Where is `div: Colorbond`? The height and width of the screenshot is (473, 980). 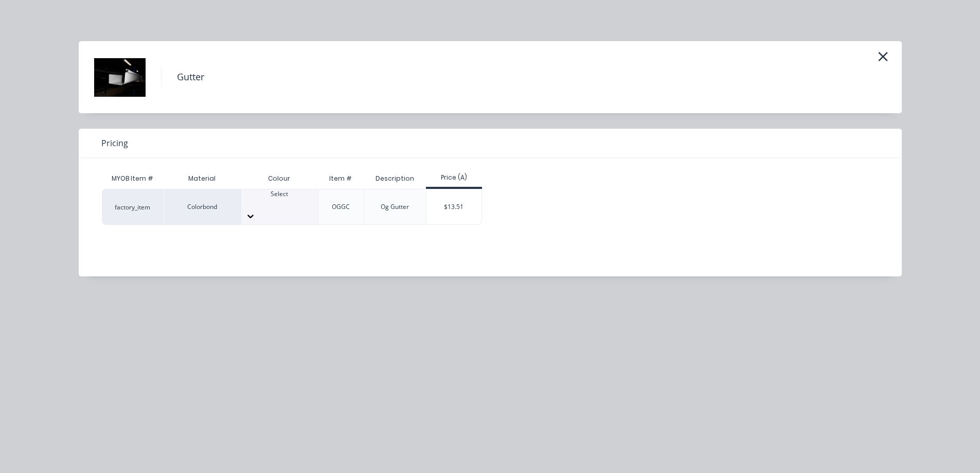
div: Colorbond is located at coordinates (202, 207).